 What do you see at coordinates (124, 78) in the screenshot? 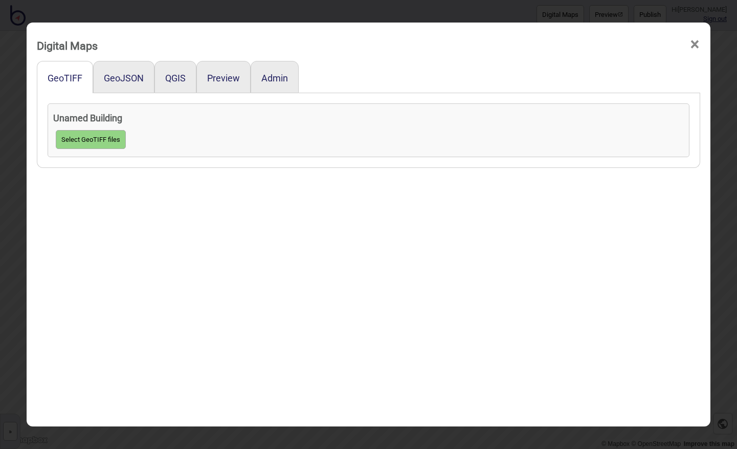
I see `button: GeoJSON` at bounding box center [124, 78].